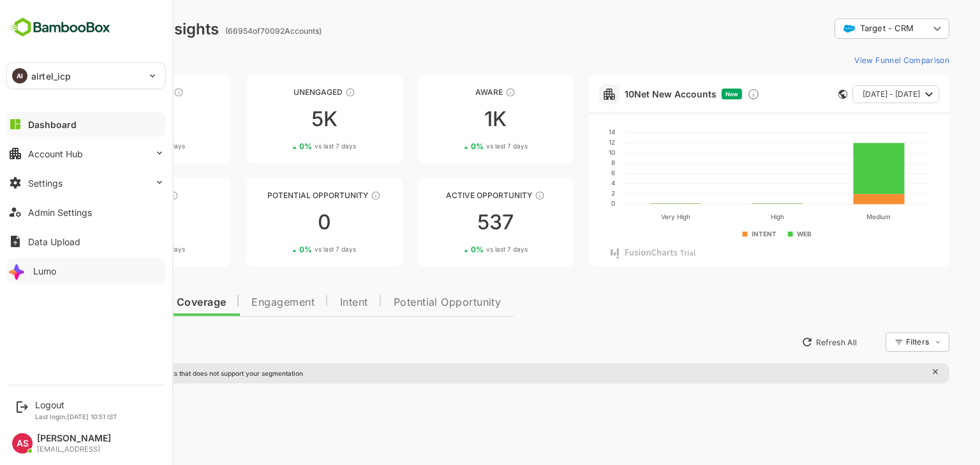 Image resolution: width=980 pixels, height=465 pixels. Describe the element at coordinates (451, 222) in the screenshot. I see `a: Active OpportunityThese accounts have open opportunities which might be at any of the Sales Stage...` at that location.